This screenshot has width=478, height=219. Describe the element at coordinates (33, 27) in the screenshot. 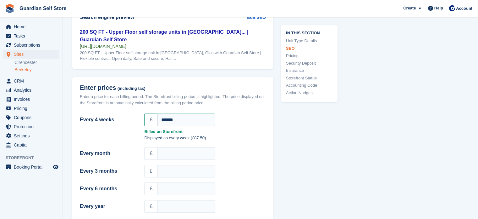

I see `span: Home` at that location.